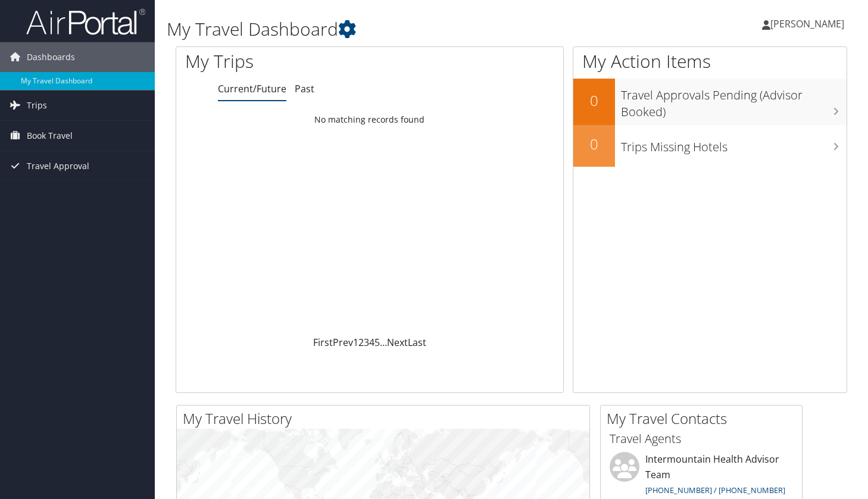 This screenshot has height=499, width=868. Describe the element at coordinates (57, 166) in the screenshot. I see `span: Travel Approval` at that location.